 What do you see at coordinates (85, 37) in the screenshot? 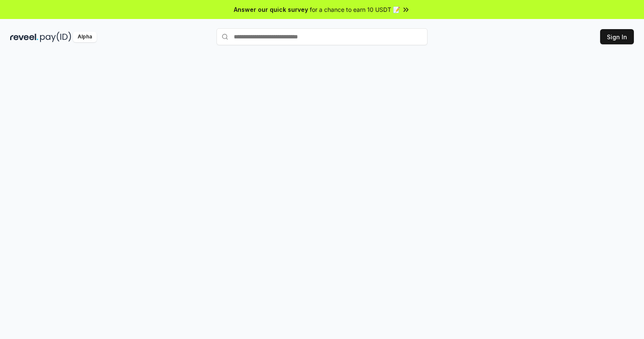
I see `div: Alpha` at bounding box center [85, 37].